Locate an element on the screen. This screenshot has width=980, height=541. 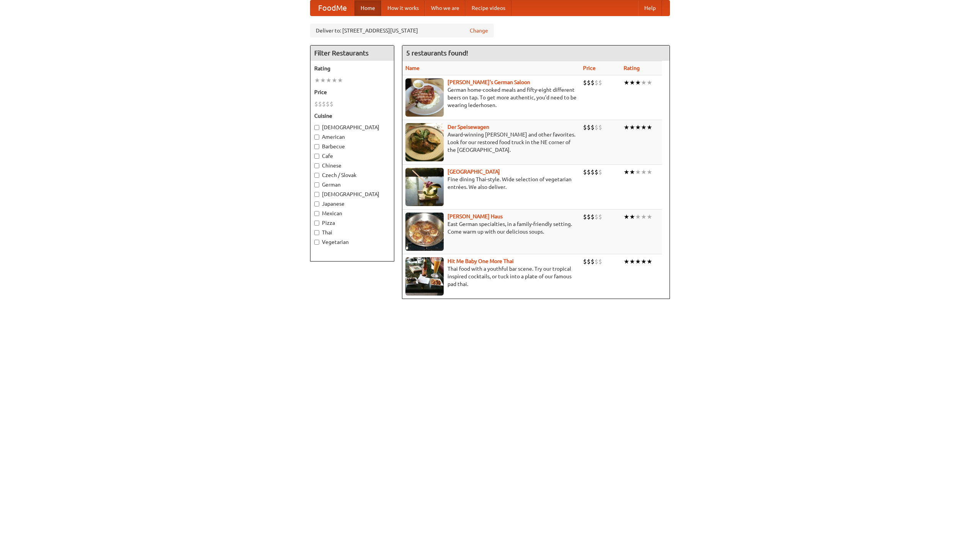
a: Change is located at coordinates (479, 31).